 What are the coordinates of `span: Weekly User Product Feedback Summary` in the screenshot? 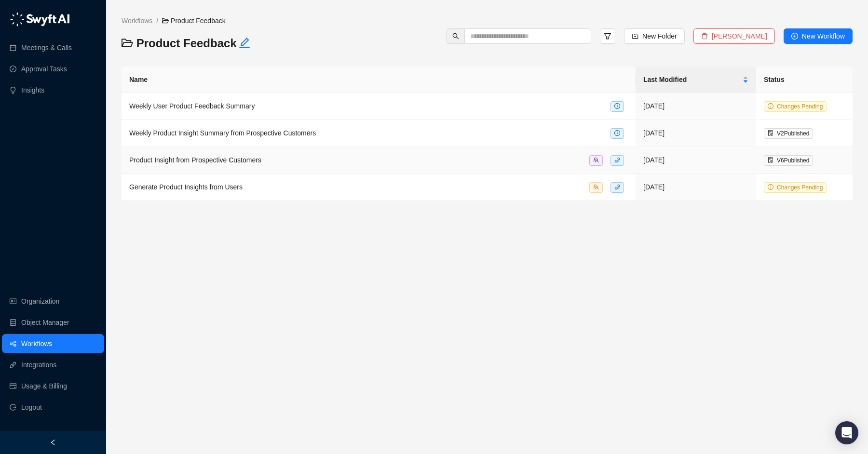 It's located at (192, 106).